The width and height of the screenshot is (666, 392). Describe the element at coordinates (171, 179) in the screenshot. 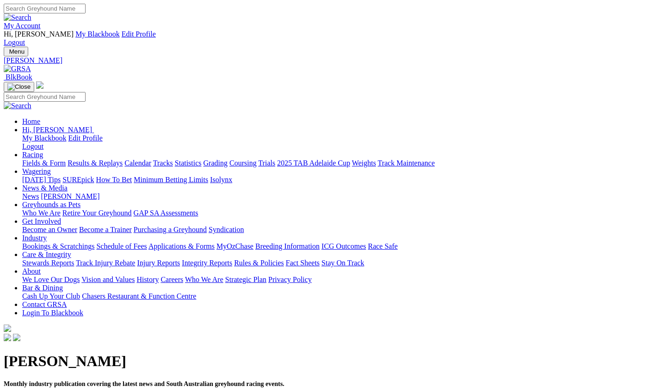

I see `a: Minimum Betting Limits` at that location.